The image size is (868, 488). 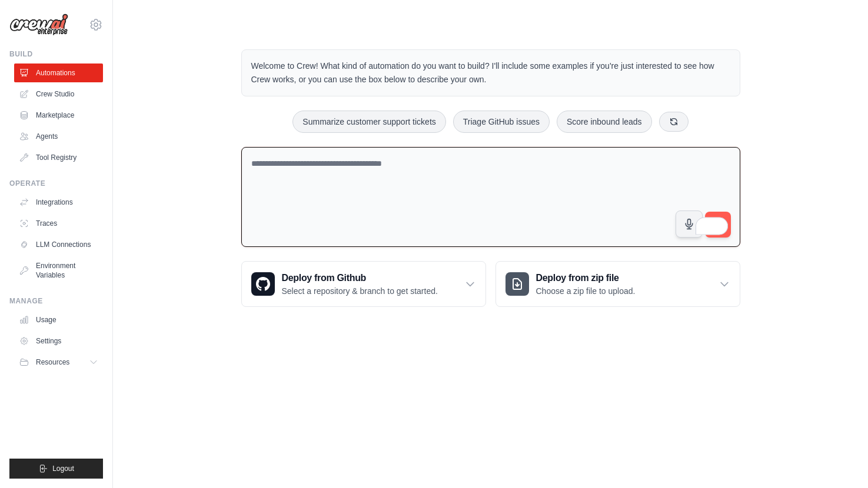 What do you see at coordinates (58, 157) in the screenshot?
I see `a: Tool Registry` at bounding box center [58, 157].